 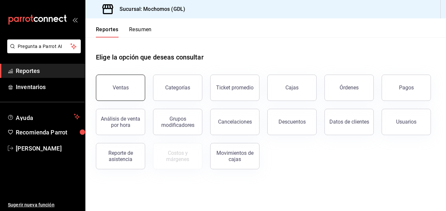 I want to click on span: Inventarios, so click(x=48, y=87).